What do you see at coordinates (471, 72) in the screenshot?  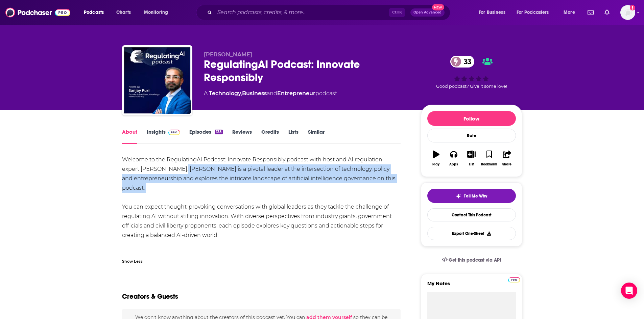 I see `div: 33Good podcast? Give it some love!` at bounding box center [471, 72].